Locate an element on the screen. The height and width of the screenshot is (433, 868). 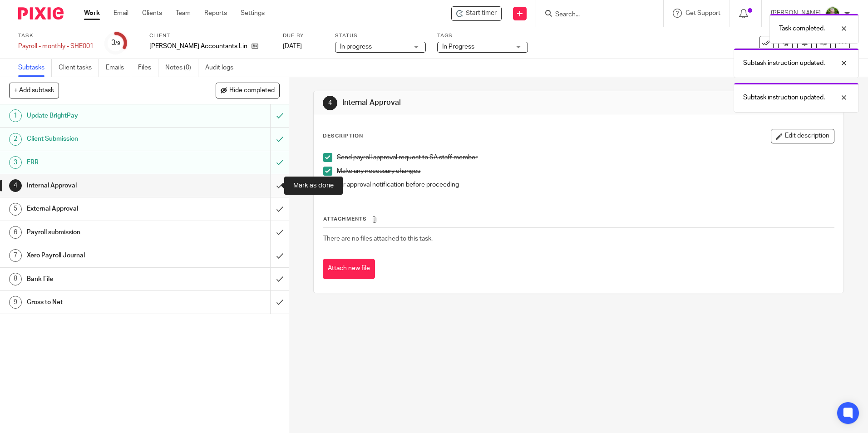
p: Send payroll approval request to SA staff member is located at coordinates (585, 157).